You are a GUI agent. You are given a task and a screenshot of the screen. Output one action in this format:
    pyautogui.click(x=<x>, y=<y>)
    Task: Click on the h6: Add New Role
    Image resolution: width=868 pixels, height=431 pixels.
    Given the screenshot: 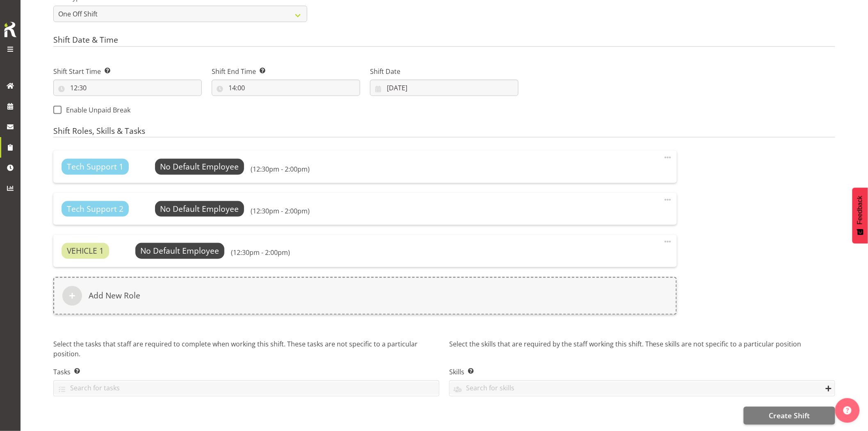 What is the action you would take?
    pyautogui.click(x=115, y=296)
    